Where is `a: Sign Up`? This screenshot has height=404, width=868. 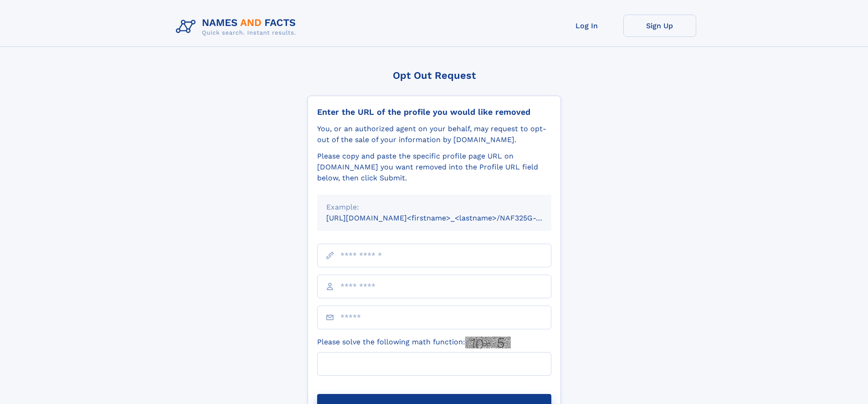
a: Sign Up is located at coordinates (660, 26).